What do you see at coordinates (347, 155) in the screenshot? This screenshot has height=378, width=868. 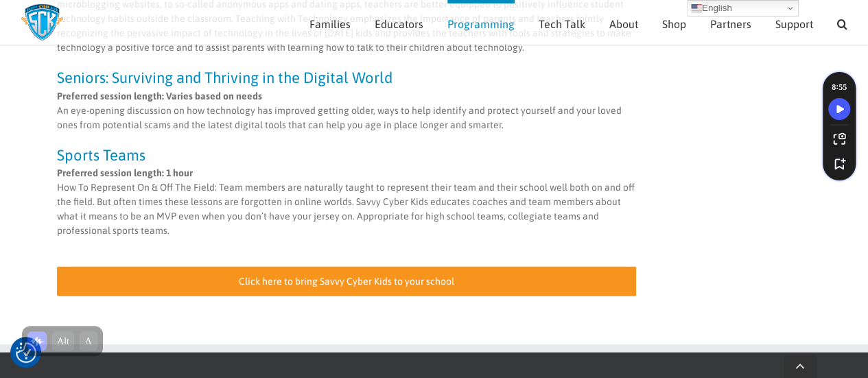 I see `h3: Sports Teams` at bounding box center [347, 155].